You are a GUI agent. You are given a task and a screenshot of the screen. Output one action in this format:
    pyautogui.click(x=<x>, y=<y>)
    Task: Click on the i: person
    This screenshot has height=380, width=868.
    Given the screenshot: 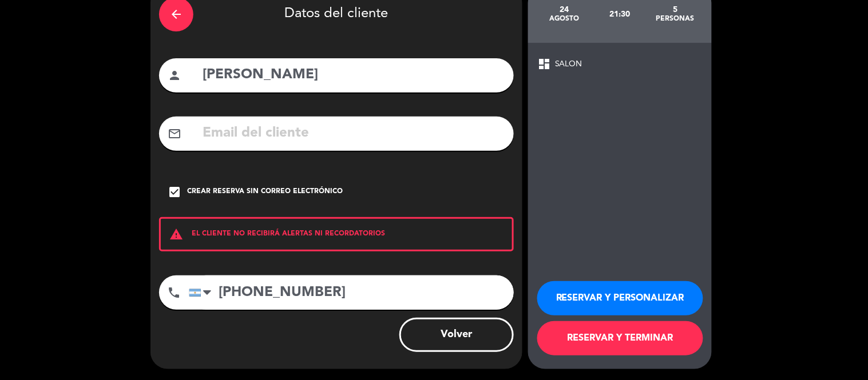 What is the action you would take?
    pyautogui.click(x=175, y=75)
    